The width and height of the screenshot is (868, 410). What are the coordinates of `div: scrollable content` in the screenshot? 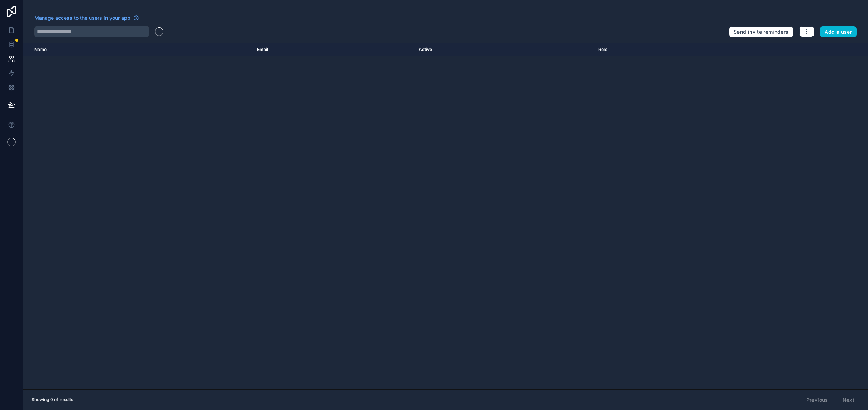 It's located at (445, 216).